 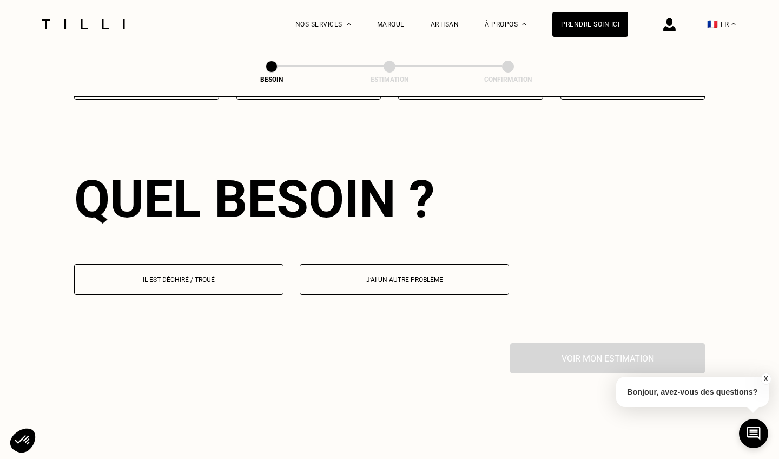 I want to click on div: Prendre soin ici, so click(x=590, y=24).